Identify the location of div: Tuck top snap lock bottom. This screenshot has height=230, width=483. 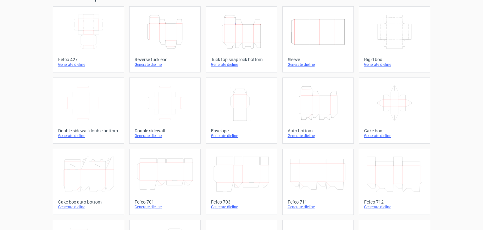
(241, 59).